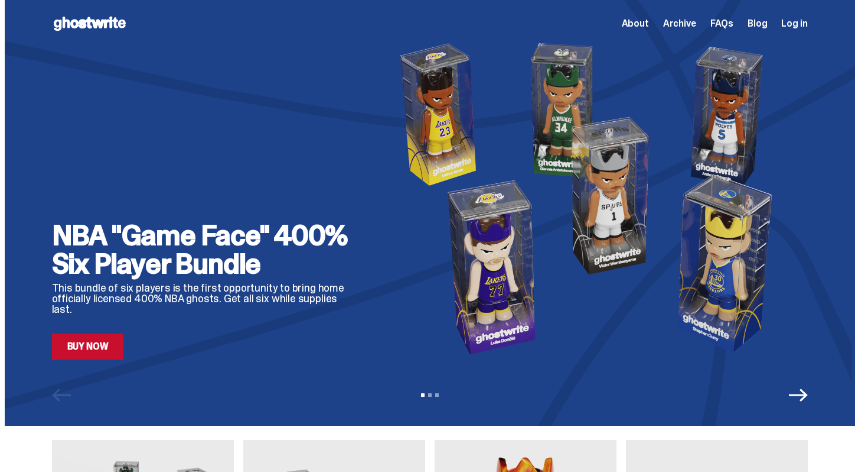 The height and width of the screenshot is (472, 868). Describe the element at coordinates (795, 24) in the screenshot. I see `span: Log in` at that location.